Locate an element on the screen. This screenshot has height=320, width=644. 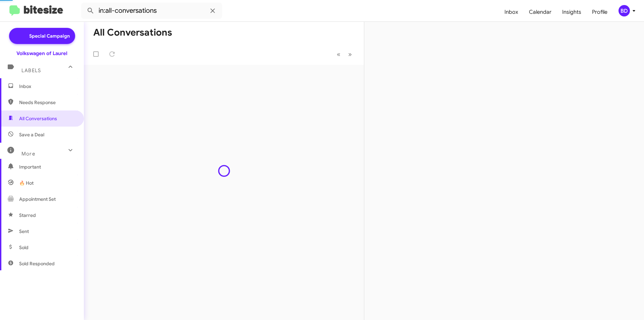
span: Labels is located at coordinates (31, 71).